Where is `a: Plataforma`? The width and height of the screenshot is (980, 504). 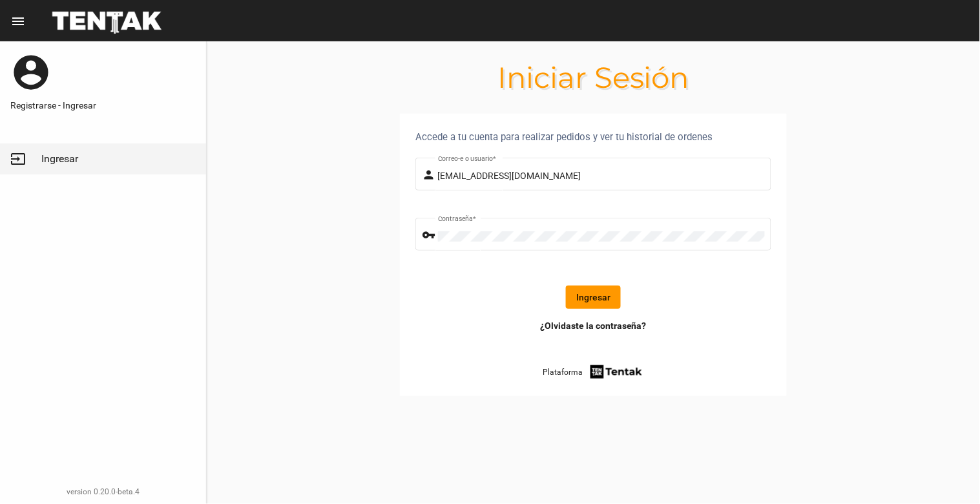
a: Plataforma is located at coordinates (593, 372).